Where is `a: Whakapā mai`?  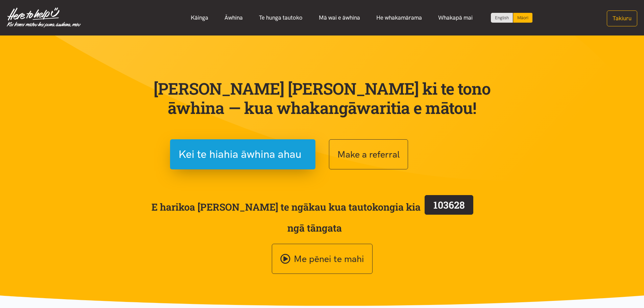 a: Whakapā mai is located at coordinates (456, 18).